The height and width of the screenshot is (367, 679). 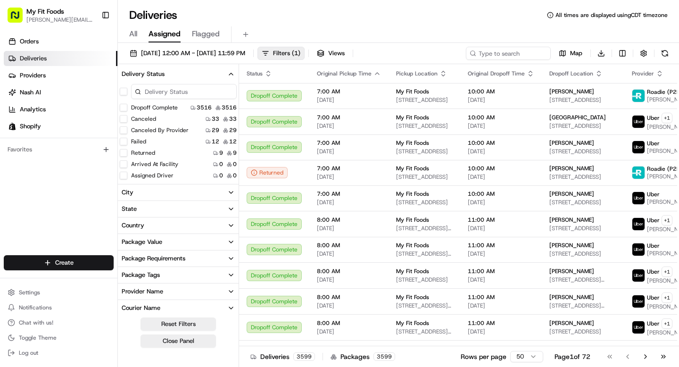 I want to click on span: Deliveries, so click(x=33, y=58).